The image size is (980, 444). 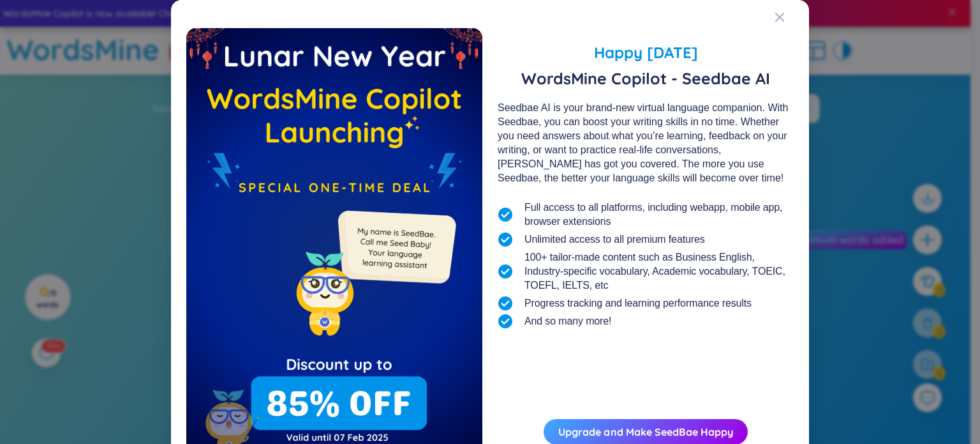 I want to click on span: Full access to all platforms, including webapp, mobile app, browser extensions, so click(x=659, y=214).